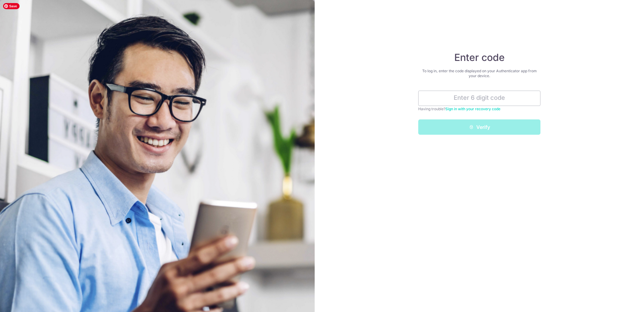  Describe the element at coordinates (11, 6) in the screenshot. I see `span: Save` at that location.